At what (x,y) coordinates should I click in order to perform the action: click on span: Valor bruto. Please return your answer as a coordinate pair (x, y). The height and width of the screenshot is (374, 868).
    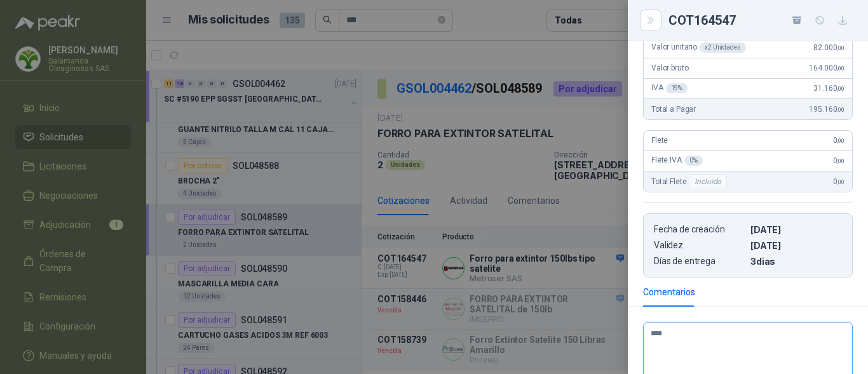
    Looking at the image, I should click on (669, 68).